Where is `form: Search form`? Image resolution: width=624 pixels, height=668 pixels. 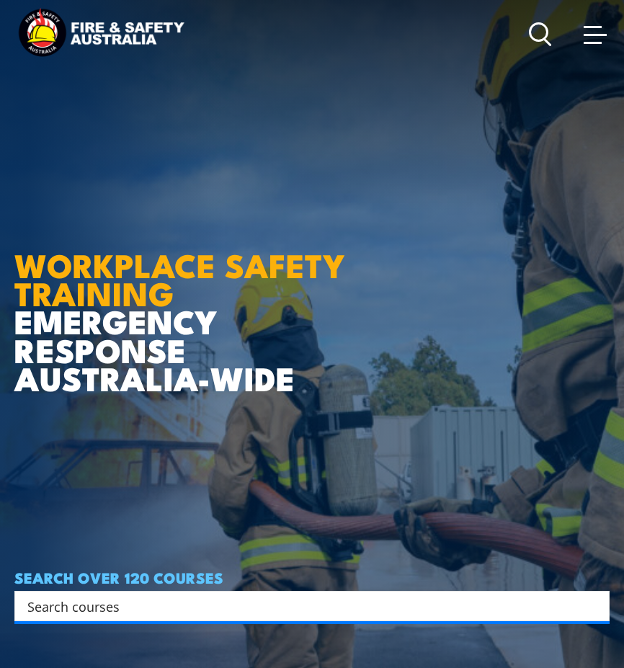
form: Search form is located at coordinates (305, 606).